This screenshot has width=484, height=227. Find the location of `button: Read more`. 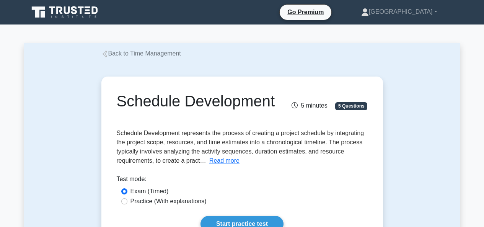

button: Read more is located at coordinates (224, 161).